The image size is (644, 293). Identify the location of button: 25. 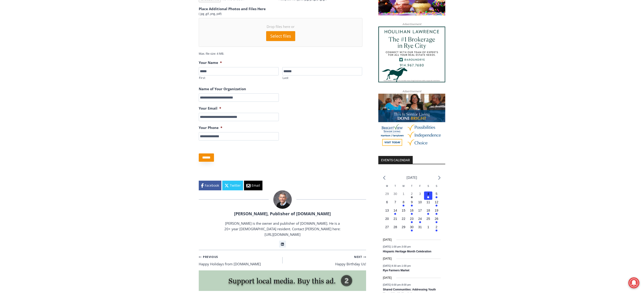
(428, 221).